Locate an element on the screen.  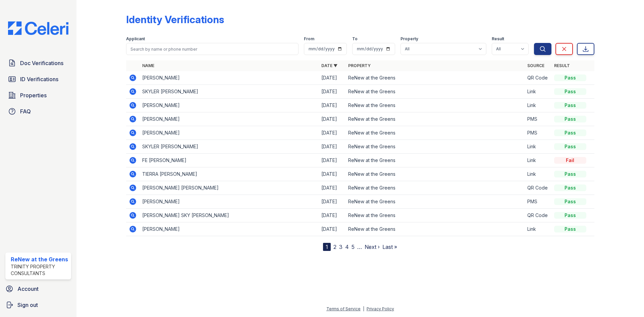
a: Doc Verifications is located at coordinates (38, 63).